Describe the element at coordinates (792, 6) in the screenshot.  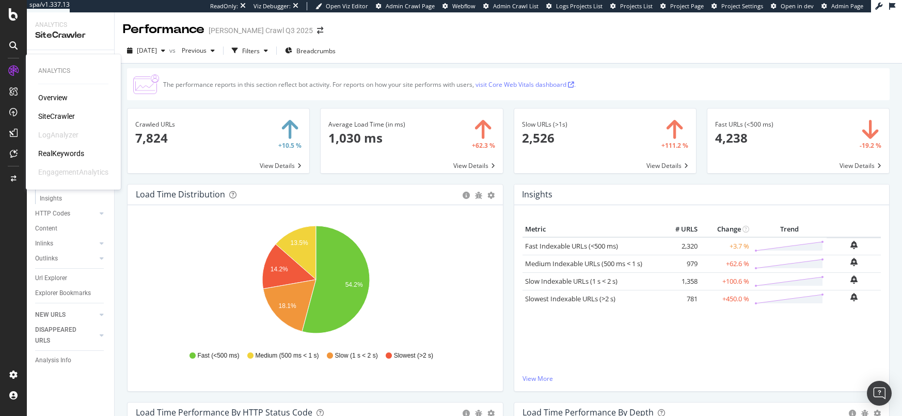
I see `a: Open in dev` at that location.